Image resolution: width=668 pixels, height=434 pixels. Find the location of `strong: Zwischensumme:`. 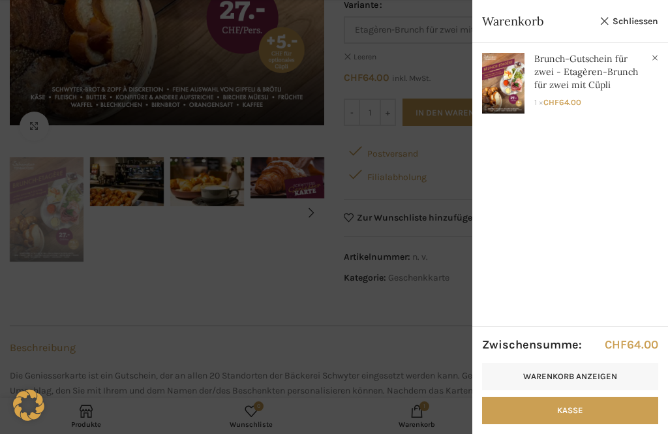

strong: Zwischensumme: is located at coordinates (531, 344).